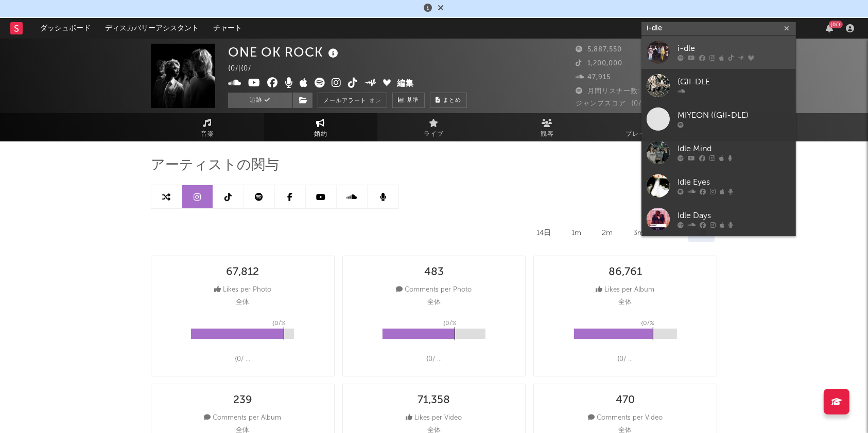 The image size is (868, 433). Describe the element at coordinates (593, 77) in the screenshot. I see `span: 47,915` at that location.